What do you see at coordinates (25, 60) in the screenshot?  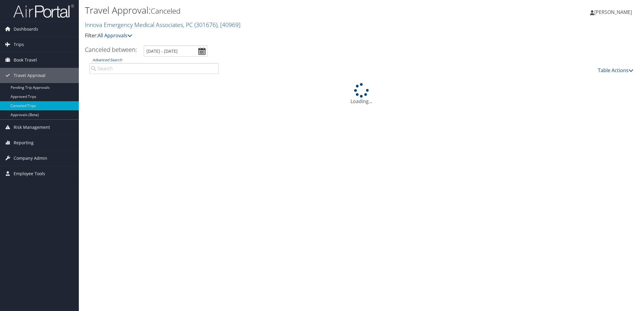 I see `span: Book Travel` at bounding box center [25, 60].